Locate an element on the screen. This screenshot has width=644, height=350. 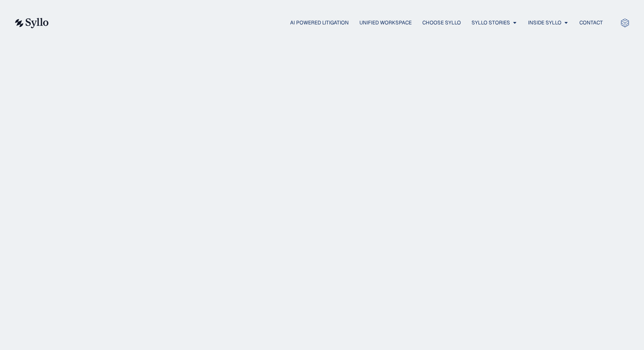
a: Syllo Stories is located at coordinates (491, 23).